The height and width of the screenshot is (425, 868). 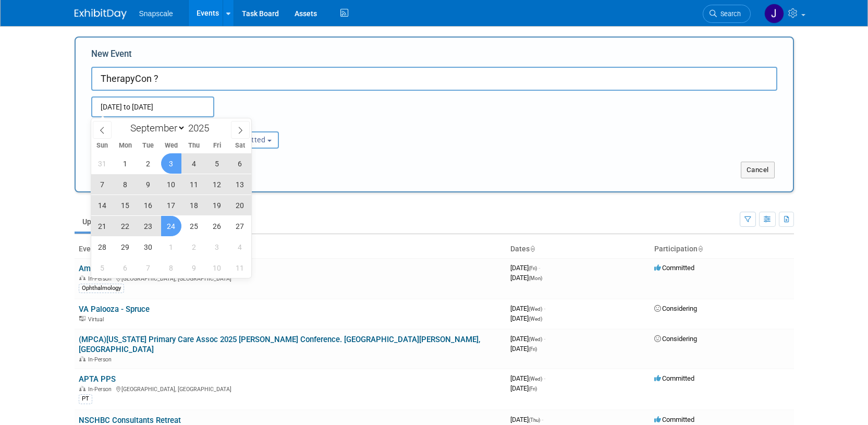 What do you see at coordinates (240, 163) in the screenshot?
I see `span: September 6, 2025` at bounding box center [240, 163].